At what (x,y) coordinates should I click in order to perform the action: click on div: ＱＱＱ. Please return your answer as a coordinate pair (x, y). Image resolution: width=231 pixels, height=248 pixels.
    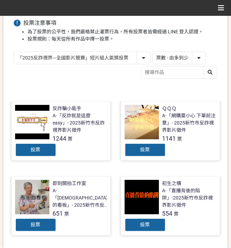
    Looking at the image, I should click on (170, 108).